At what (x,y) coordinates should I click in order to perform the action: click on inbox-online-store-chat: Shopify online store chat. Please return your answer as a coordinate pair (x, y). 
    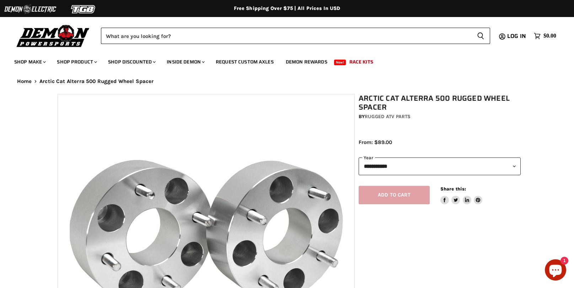
    Looking at the image, I should click on (555, 271).